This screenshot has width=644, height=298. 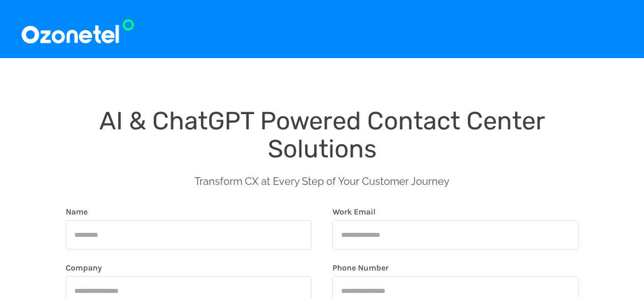 What do you see at coordinates (361, 268) in the screenshot?
I see `label: Phone Number` at bounding box center [361, 268].